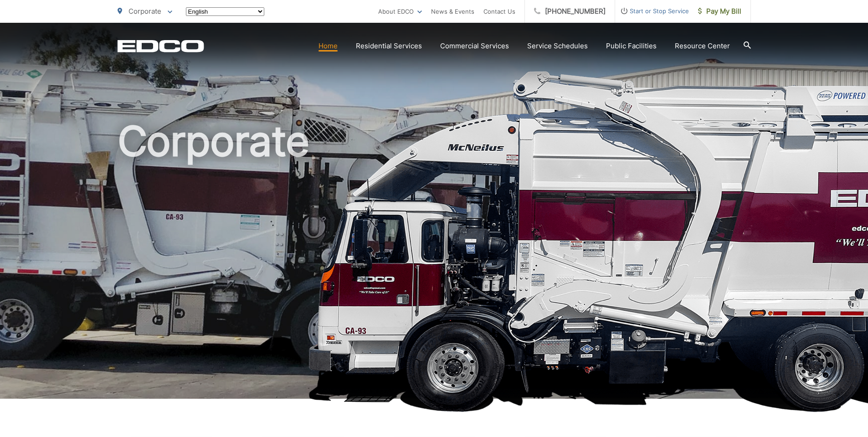 The width and height of the screenshot is (868, 437). I want to click on select: Select a language, so click(225, 12).